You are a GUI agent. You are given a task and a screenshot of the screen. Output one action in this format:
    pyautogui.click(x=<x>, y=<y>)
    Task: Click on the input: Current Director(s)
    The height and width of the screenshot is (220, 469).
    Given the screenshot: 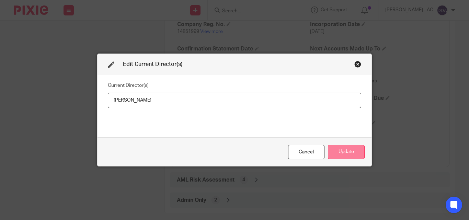 What is the action you would take?
    pyautogui.click(x=235, y=100)
    